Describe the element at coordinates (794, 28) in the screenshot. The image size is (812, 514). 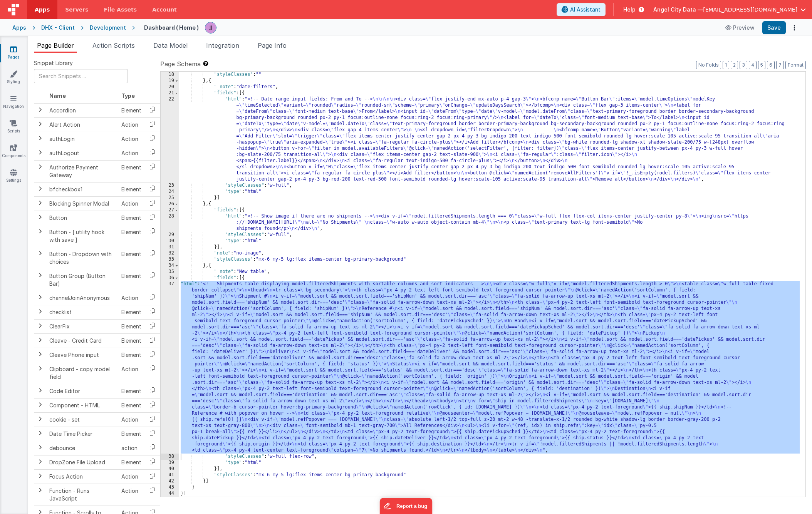
I see `button: Options` at that location.